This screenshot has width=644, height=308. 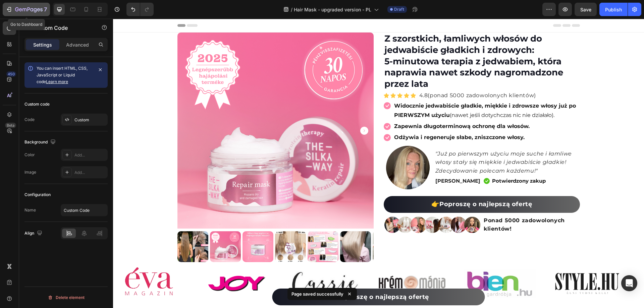 I want to click on div: Beta, so click(x=10, y=125).